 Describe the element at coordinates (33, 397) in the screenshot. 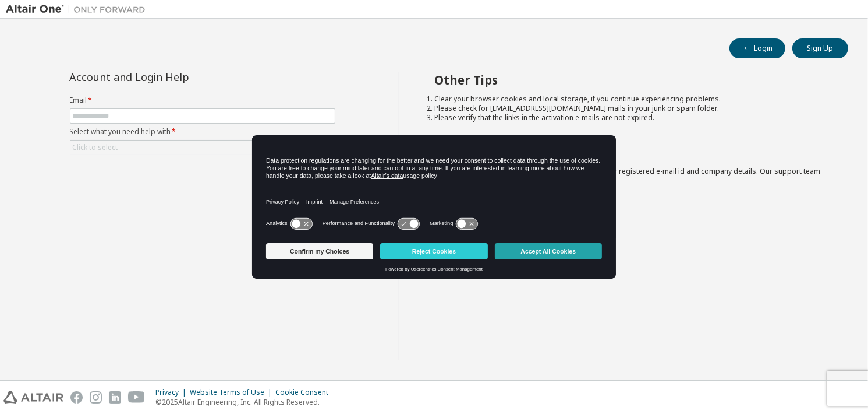

I see `img: altair_logo.svg` at that location.